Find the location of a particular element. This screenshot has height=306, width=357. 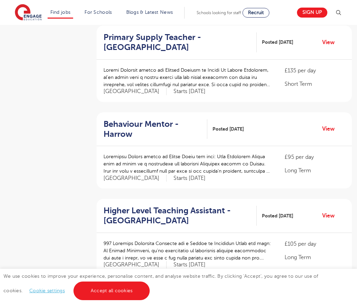

p: Loremipsu Dolors ametco ad Elitse Doeiu tem inci: Utla Etdolorem Aliqua enim ad minim ve q nostru... is located at coordinates (187, 164).